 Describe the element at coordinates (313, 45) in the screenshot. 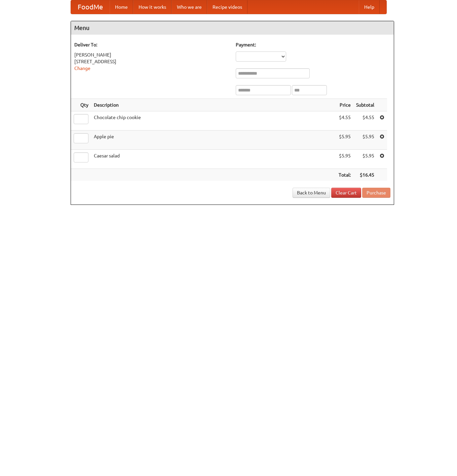

I see `h5: Payment:` at that location.